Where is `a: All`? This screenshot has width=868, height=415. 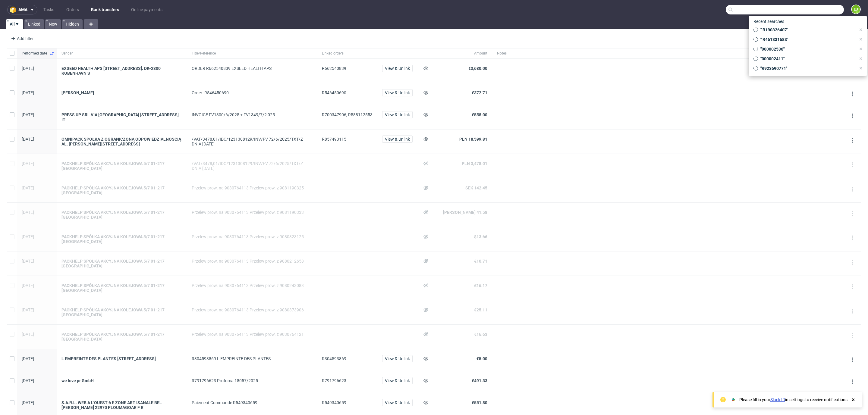 a: All is located at coordinates (14, 24).